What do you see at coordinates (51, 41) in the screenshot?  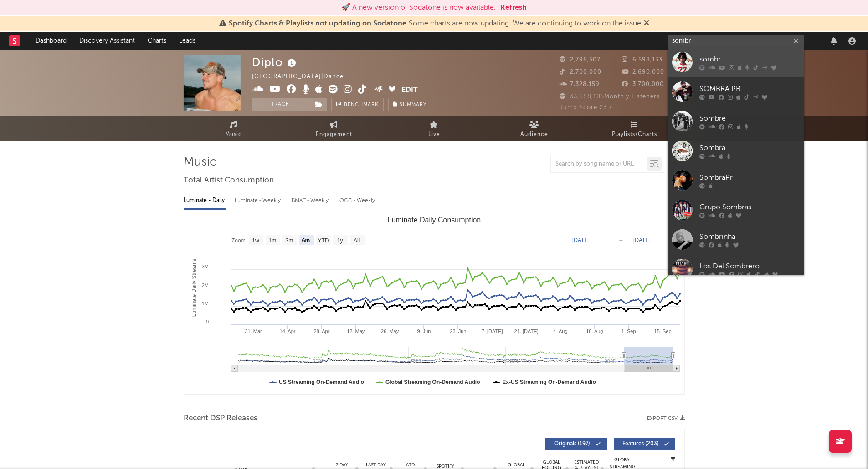 I see `a: Dashboard` at bounding box center [51, 41].